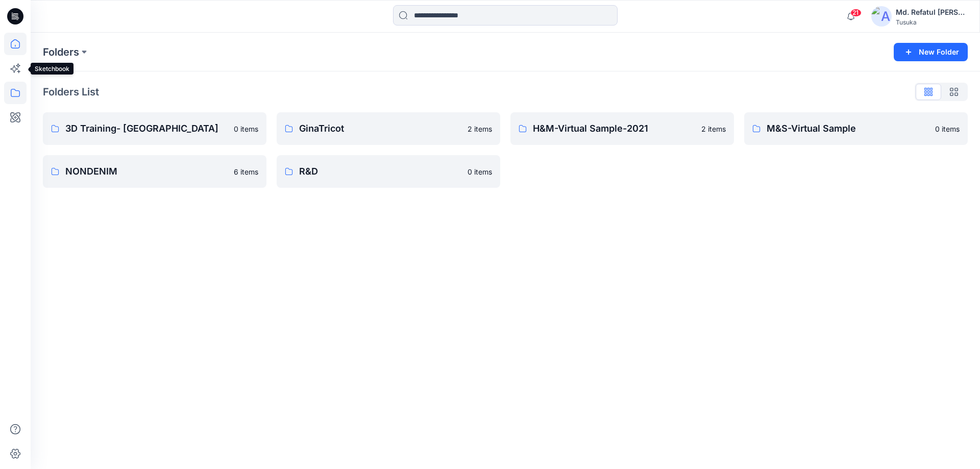  I want to click on p: H&M-Virtual Sample-2021, so click(614, 128).